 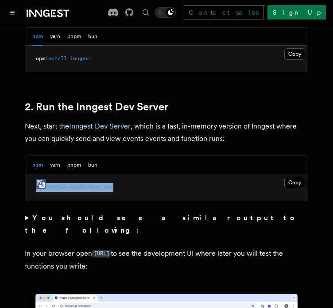 What do you see at coordinates (81, 58) in the screenshot?
I see `span: inngest` at bounding box center [81, 58].